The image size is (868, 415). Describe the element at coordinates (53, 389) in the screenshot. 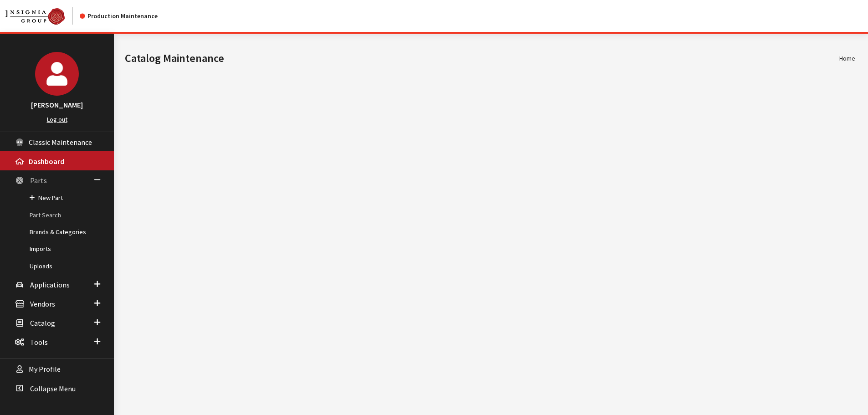

I see `span: Collapse Menu` at that location.